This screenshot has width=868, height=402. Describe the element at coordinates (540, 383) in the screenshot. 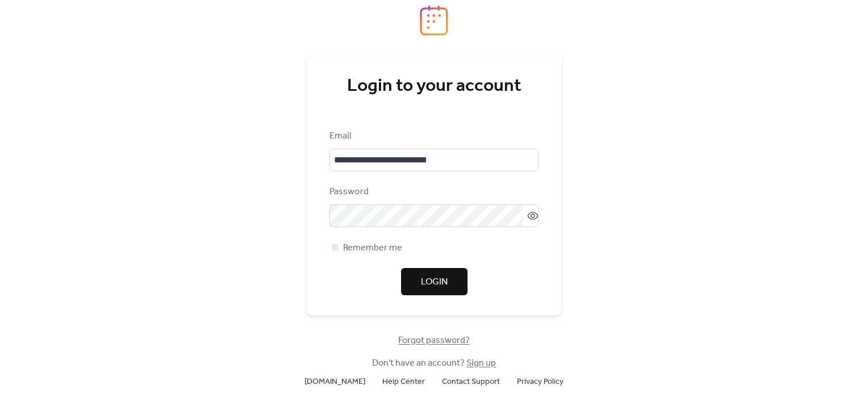

I see `span: Privacy Policy` at that location.